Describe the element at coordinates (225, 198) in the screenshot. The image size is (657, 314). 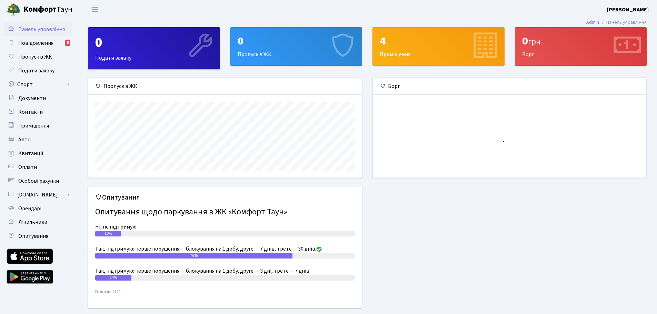
I see `h5: Опитування` at that location.